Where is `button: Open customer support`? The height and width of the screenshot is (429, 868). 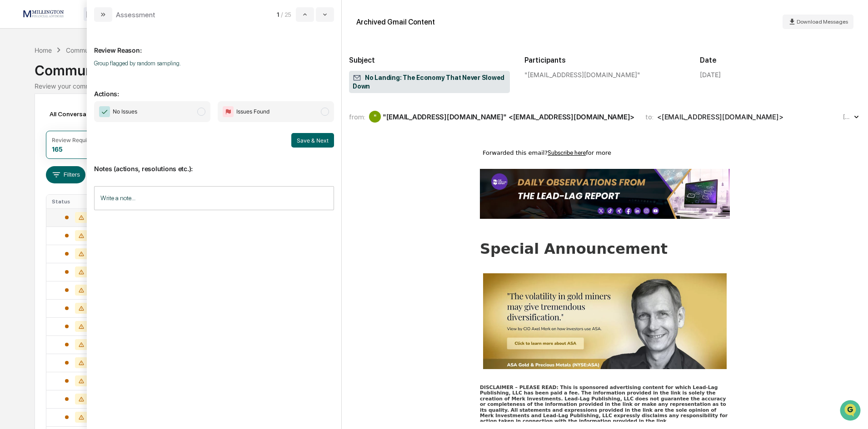
button: Open customer support is located at coordinates (12, 12).